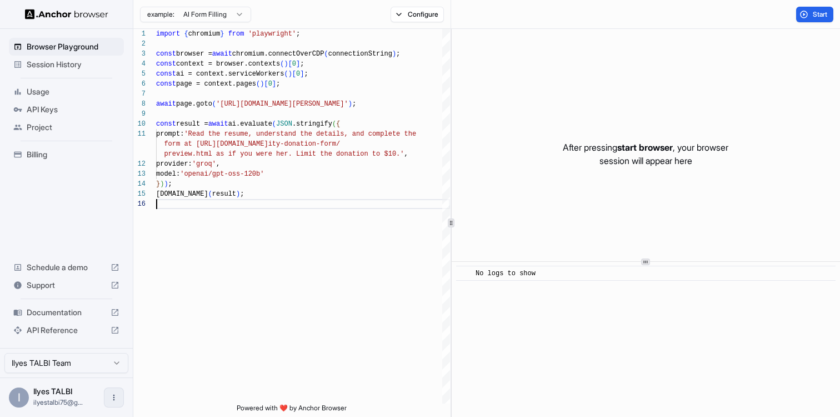  I want to click on span: result =, so click(192, 124).